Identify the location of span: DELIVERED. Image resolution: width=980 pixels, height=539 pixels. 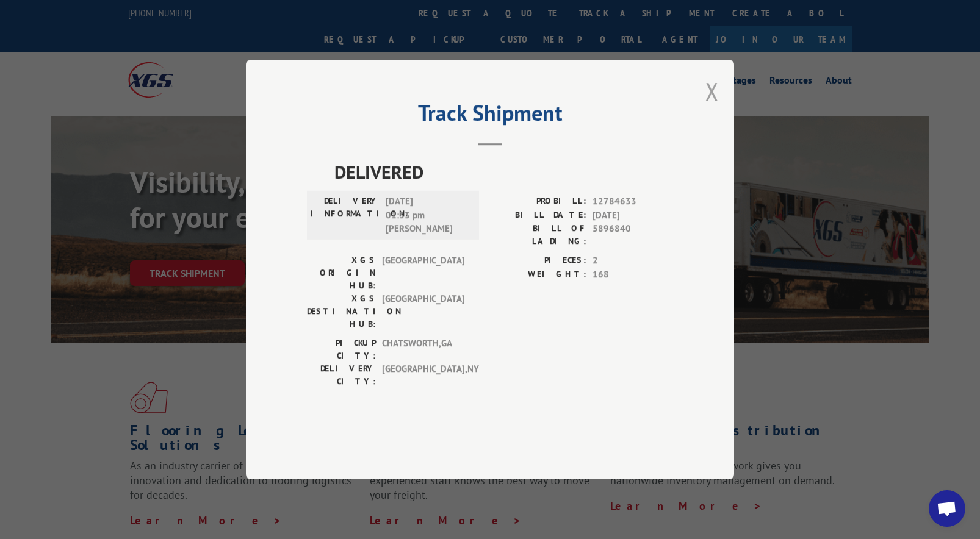
(503, 171).